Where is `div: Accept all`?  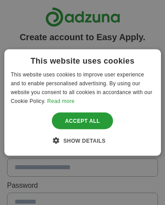 div: Accept all is located at coordinates (83, 120).